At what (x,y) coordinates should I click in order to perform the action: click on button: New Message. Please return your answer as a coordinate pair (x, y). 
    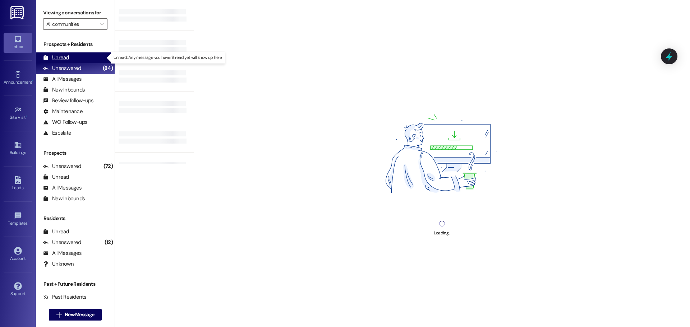
    Looking at the image, I should click on (75, 315).